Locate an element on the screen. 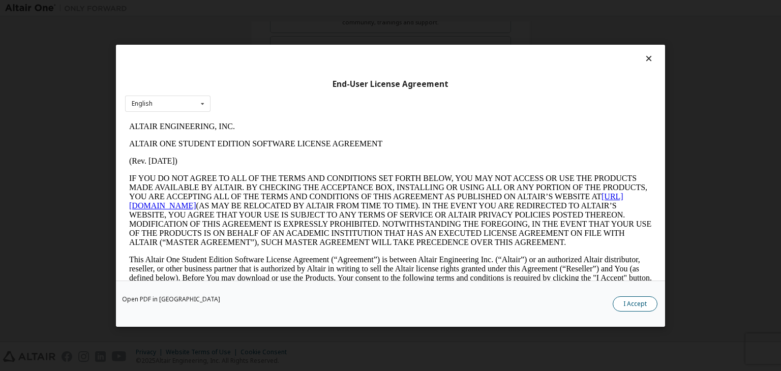 Image resolution: width=781 pixels, height=371 pixels. p: ALTAIR ENGINEERING, INC. is located at coordinates (265, 9).